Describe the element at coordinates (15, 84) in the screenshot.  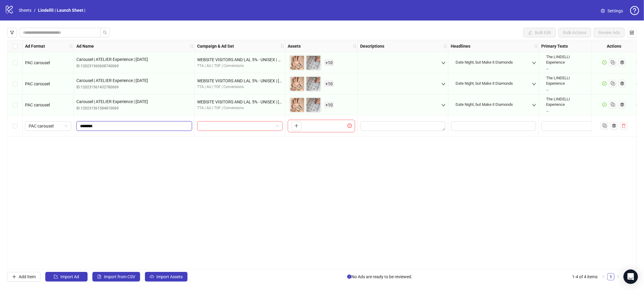
I see `div: Select row 2` at that location.